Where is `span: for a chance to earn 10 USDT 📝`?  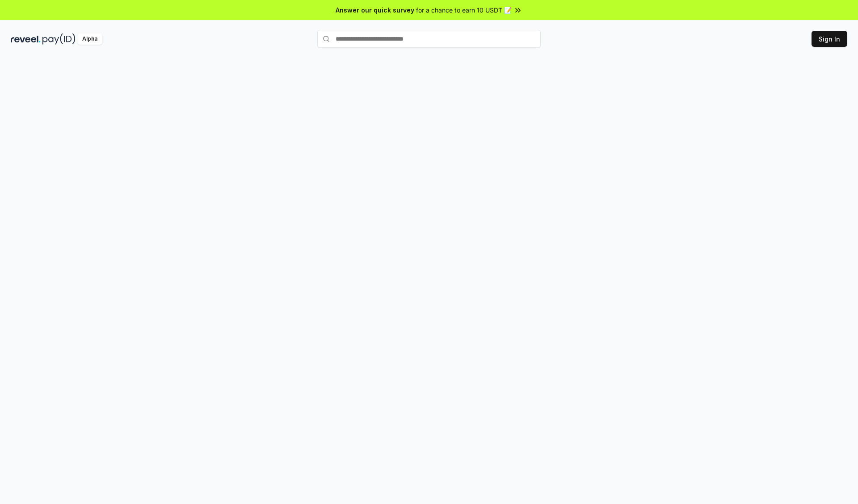 span: for a chance to earn 10 USDT 📝 is located at coordinates (464, 10).